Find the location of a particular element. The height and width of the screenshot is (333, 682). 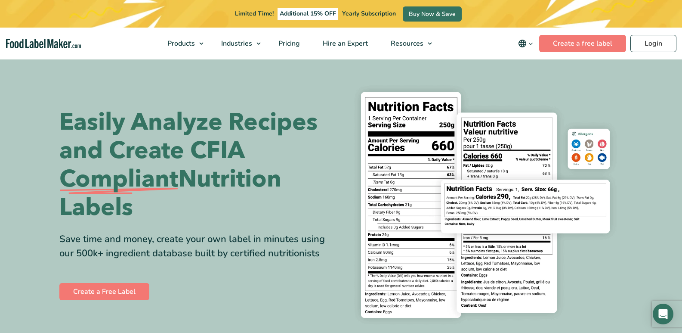

a: Hire an Expert is located at coordinates (344, 43).